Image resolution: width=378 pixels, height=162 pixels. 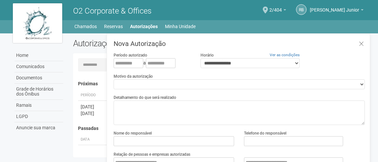 I want to click on a: Minha Unidade, so click(x=180, y=26).